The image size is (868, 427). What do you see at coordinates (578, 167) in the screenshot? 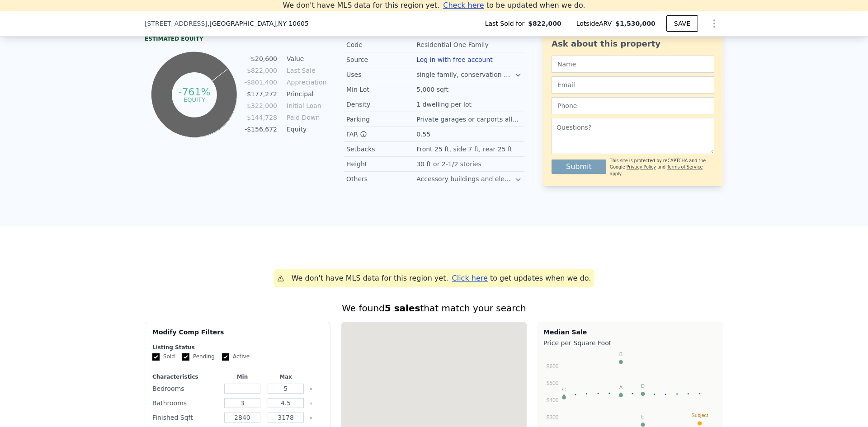
I see `button: Submit` at bounding box center [578, 167].